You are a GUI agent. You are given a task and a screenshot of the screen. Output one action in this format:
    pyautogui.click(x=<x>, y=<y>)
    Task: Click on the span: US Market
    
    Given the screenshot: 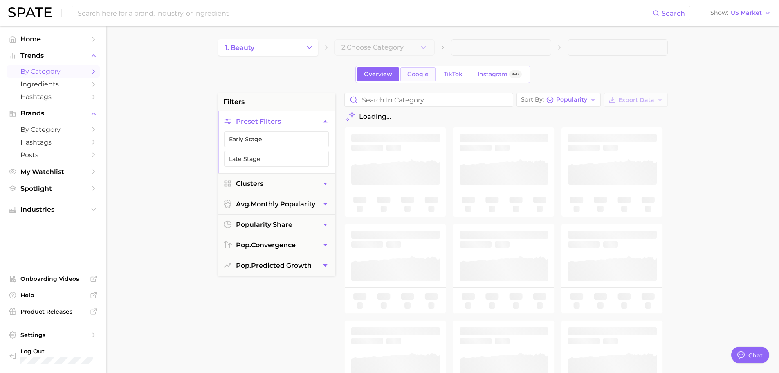 What is the action you would take?
    pyautogui.click(x=746, y=13)
    